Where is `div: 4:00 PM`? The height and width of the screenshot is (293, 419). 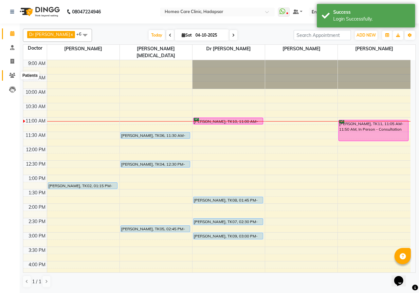
div: 4:00 PM is located at coordinates (37, 265).